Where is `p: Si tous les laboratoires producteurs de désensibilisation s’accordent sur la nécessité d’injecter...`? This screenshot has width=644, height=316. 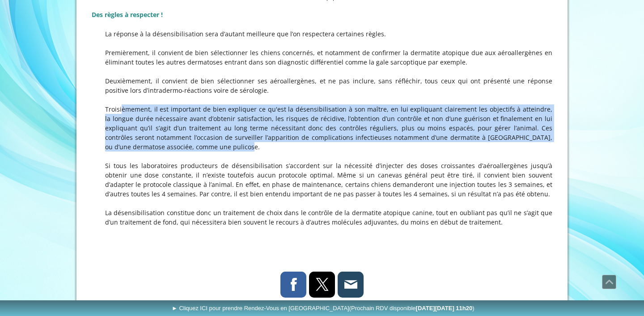
p: Si tous les laboratoires producteurs de désensibilisation s’accordent sur la nécessité d’injecter... is located at coordinates (322, 174).